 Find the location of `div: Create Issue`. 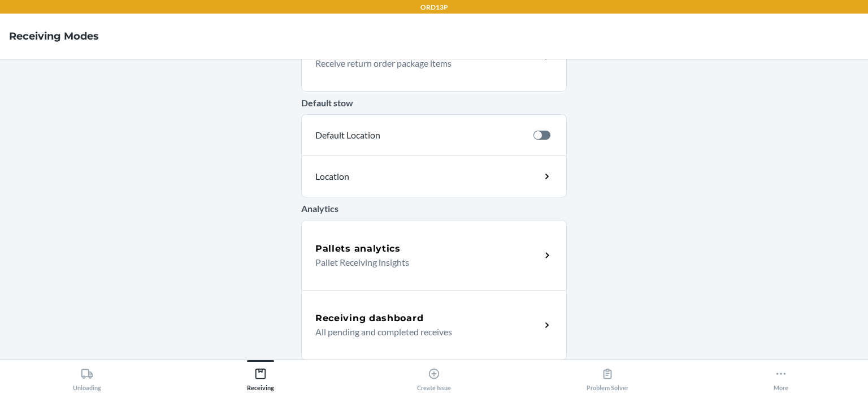

div: Create Issue is located at coordinates (434, 377).